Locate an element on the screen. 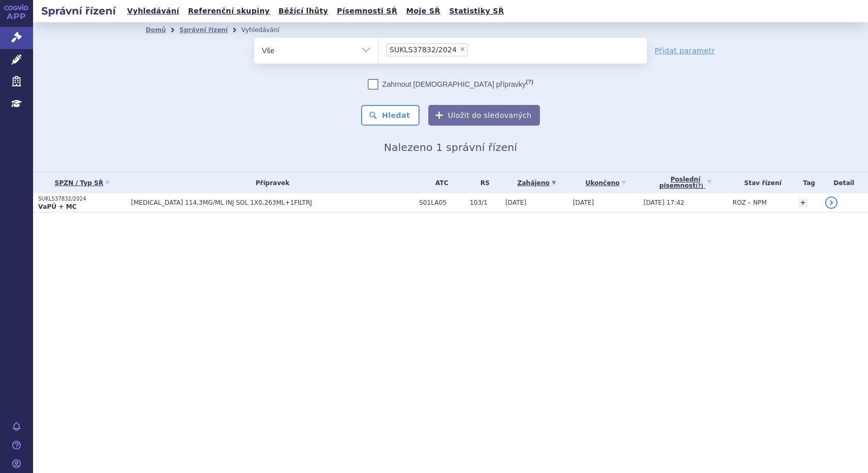  a: Písemnosti SŘ is located at coordinates (367, 11).